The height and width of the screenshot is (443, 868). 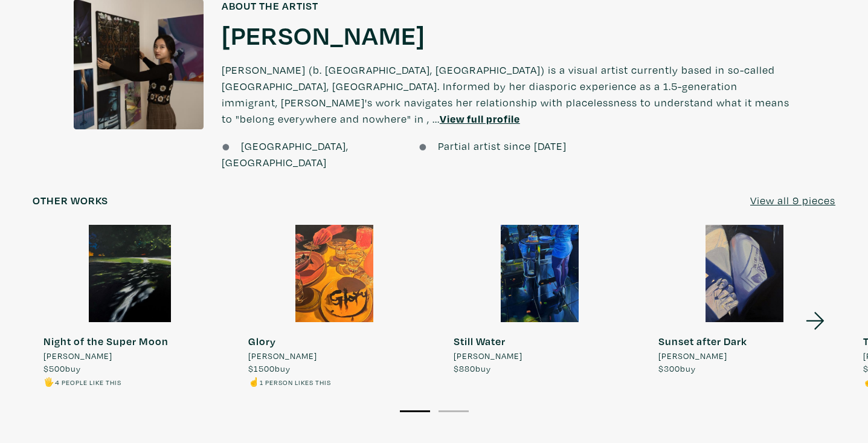 I want to click on span: $880, so click(x=465, y=368).